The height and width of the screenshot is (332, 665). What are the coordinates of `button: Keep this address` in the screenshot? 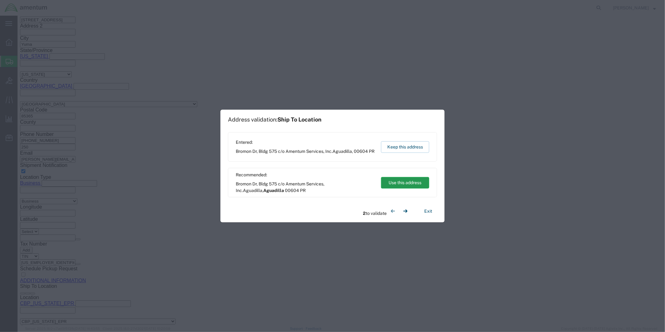 It's located at (405, 147).